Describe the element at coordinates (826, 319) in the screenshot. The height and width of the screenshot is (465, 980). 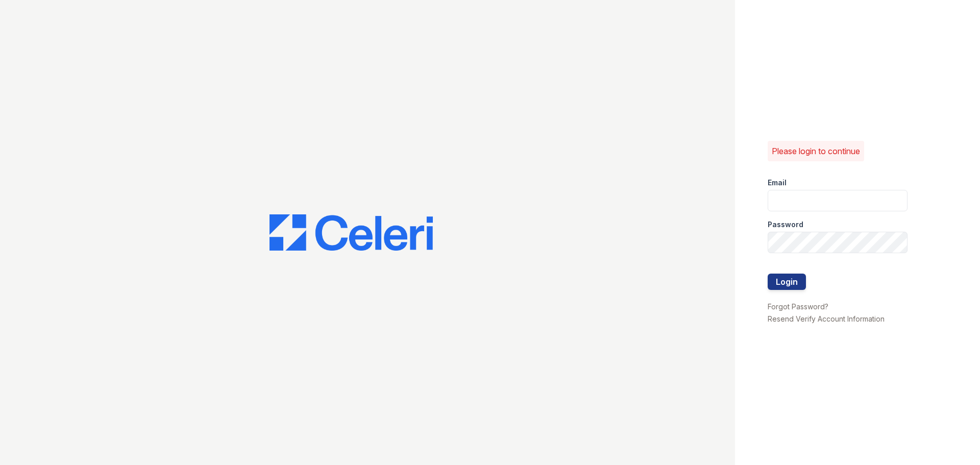
I see `a: Resend Verify Account Information` at that location.